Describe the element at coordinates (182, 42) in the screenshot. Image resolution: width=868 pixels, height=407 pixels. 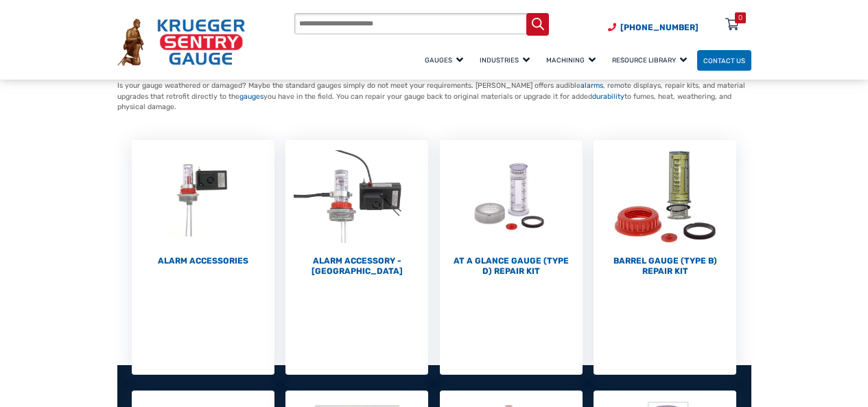
I see `img: Krueger Sentry Gauge` at that location.